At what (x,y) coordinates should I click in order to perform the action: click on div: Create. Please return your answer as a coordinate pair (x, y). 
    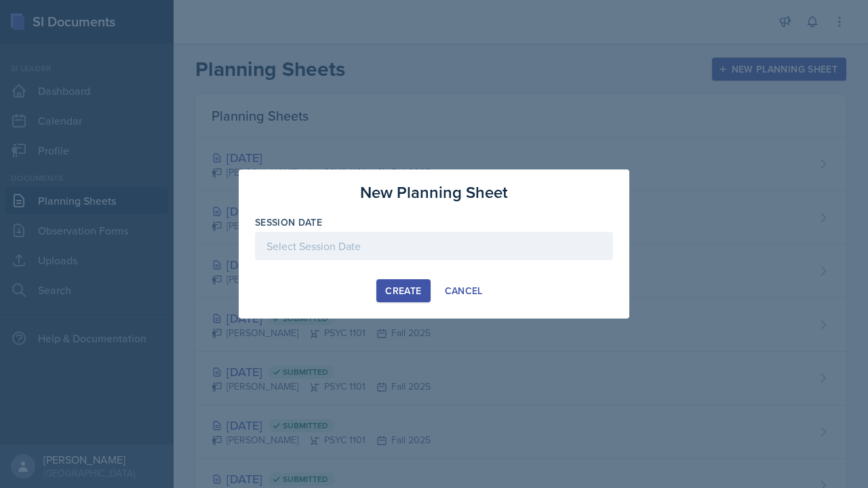
    Looking at the image, I should click on (403, 291).